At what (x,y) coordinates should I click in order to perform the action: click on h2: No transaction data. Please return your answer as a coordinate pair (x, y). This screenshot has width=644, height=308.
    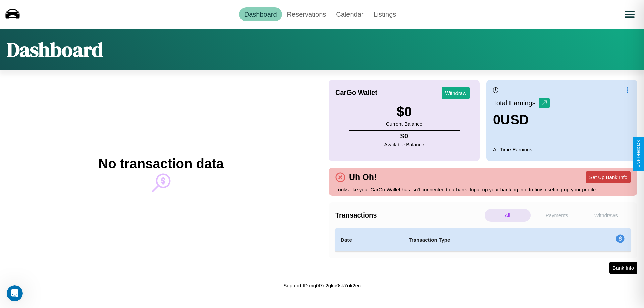
    Looking at the image, I should click on (160, 164).